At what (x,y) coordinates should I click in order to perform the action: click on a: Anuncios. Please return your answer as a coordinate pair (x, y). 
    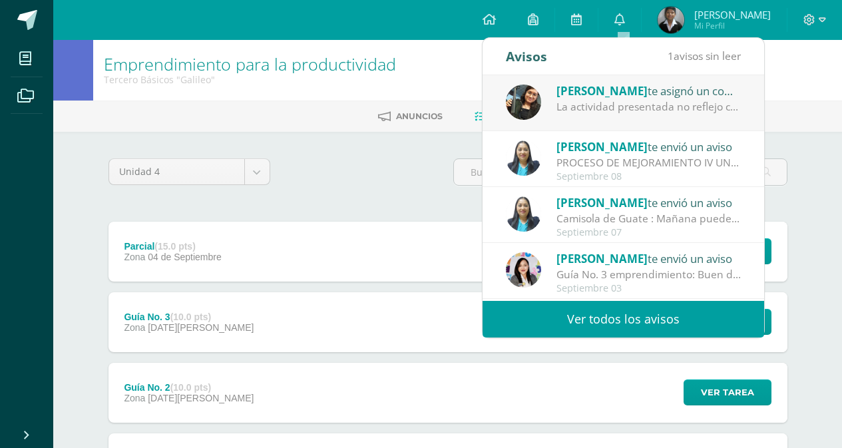
    Looking at the image, I should click on (410, 116).